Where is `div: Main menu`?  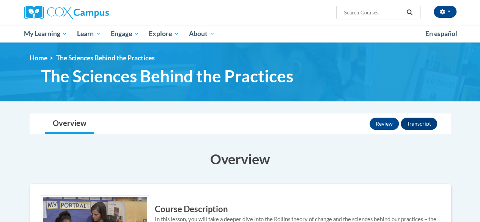 div: Main menu is located at coordinates (240, 34).